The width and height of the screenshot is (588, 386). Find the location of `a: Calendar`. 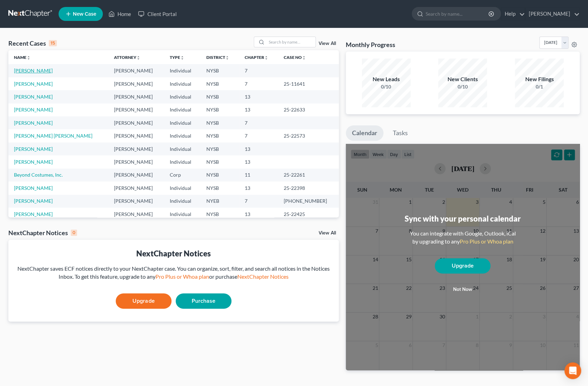

a: Calendar is located at coordinates (365, 133).